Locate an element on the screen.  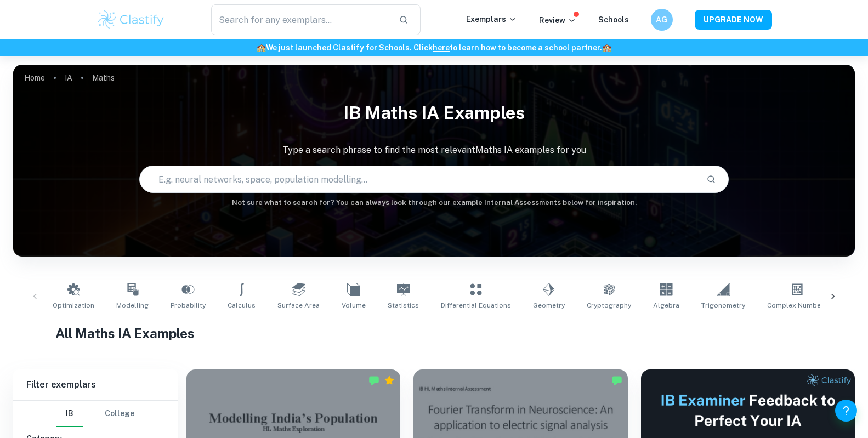
h6: Filter exemplars is located at coordinates (96, 385).